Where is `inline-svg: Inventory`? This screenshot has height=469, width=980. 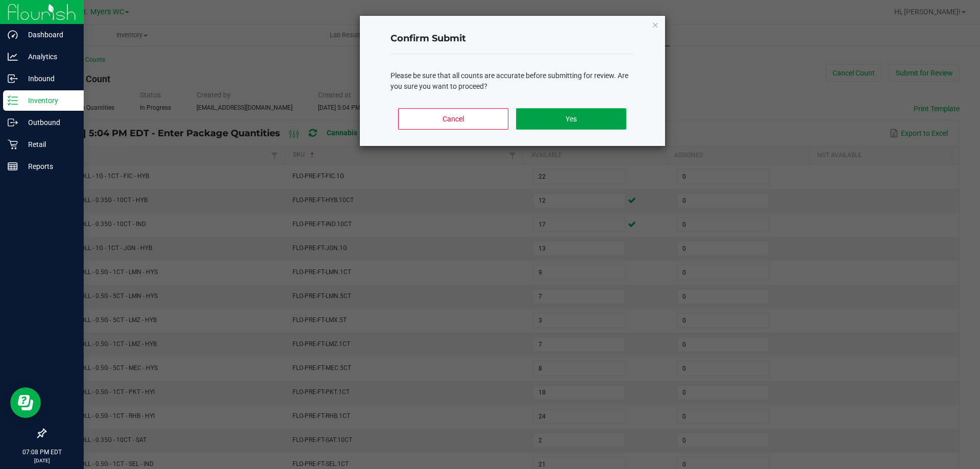 inline-svg: Inventory is located at coordinates (13, 101).